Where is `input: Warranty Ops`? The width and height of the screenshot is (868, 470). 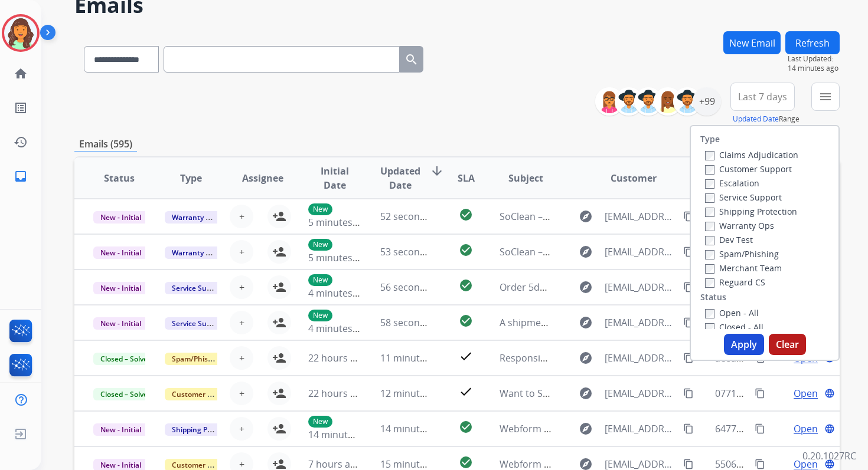
input: Warranty Ops is located at coordinates (710, 227).